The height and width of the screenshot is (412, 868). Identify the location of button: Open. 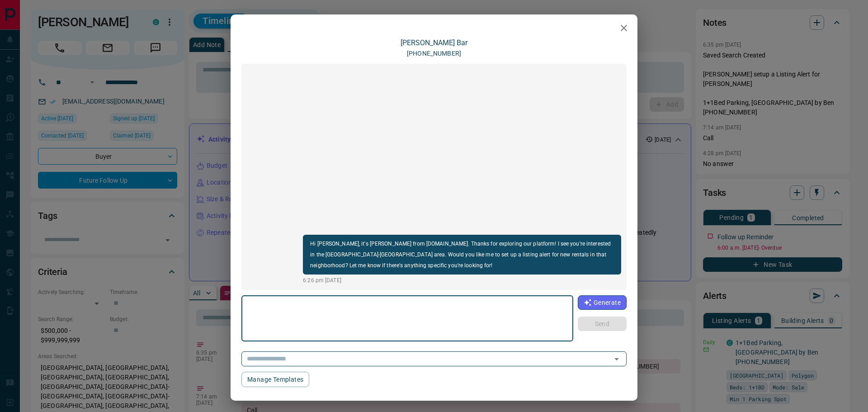
(617, 359).